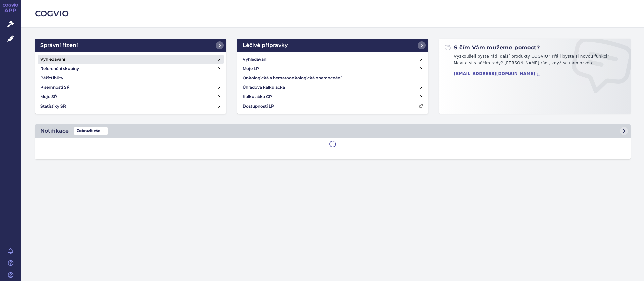 This screenshot has height=281, width=644. Describe the element at coordinates (53, 106) in the screenshot. I see `h4: Statistiky SŘ` at that location.